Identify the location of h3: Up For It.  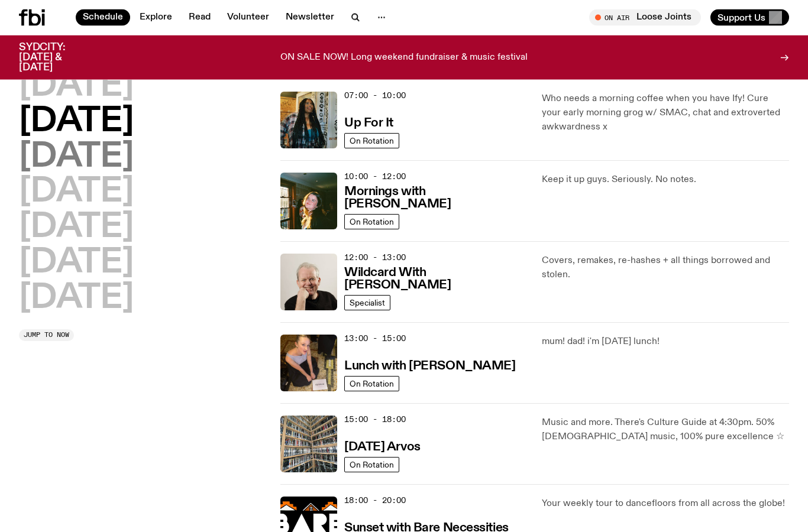
(368, 123).